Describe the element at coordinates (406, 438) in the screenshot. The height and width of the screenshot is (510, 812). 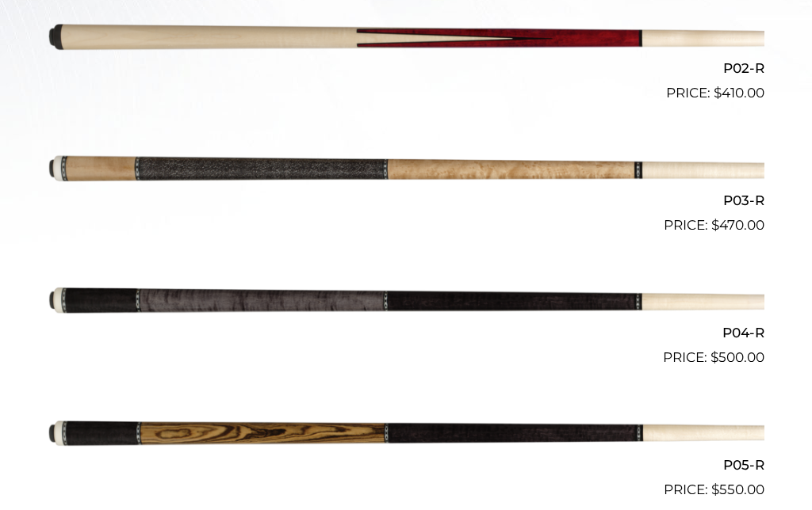
I see `a: P05-R $550.00` at that location.